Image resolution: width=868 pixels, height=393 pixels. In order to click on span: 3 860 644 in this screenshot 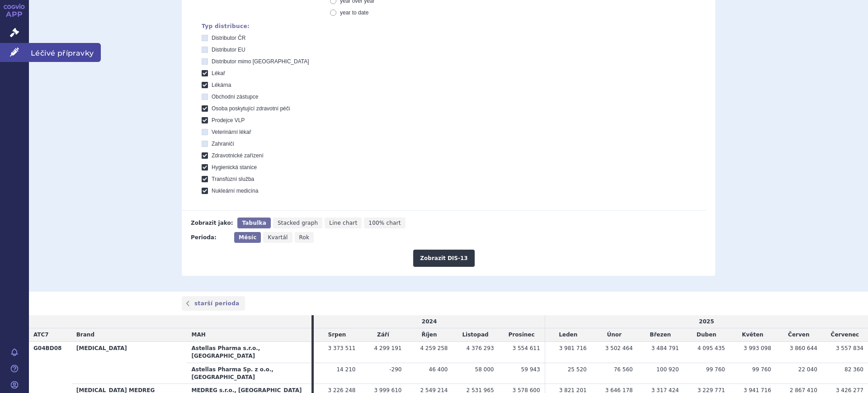, I will do `click(803, 348)`.